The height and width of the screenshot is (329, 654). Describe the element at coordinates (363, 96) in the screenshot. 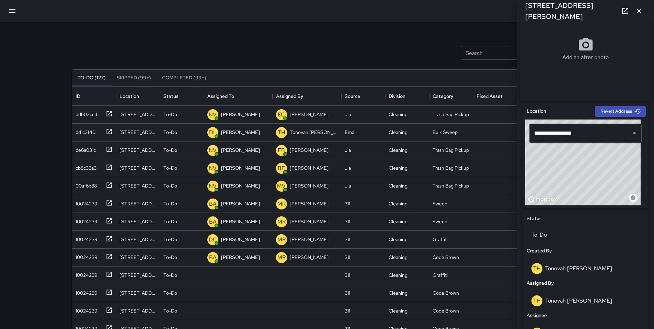

I see `div: Source` at that location.